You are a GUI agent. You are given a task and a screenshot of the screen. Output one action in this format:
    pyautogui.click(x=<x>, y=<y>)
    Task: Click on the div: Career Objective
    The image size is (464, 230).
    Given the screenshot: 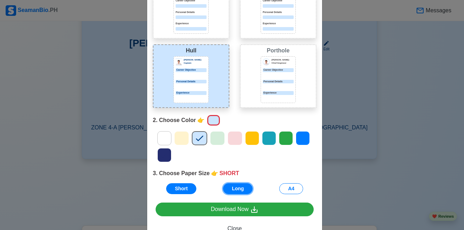 What is the action you would take?
    pyautogui.click(x=278, y=70)
    